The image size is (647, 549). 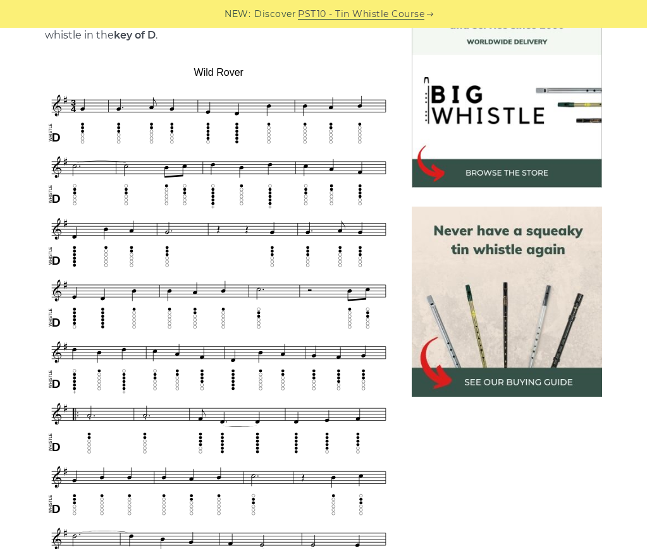 What do you see at coordinates (361, 14) in the screenshot?
I see `a: PST10 - Tin Whistle Course` at bounding box center [361, 14].